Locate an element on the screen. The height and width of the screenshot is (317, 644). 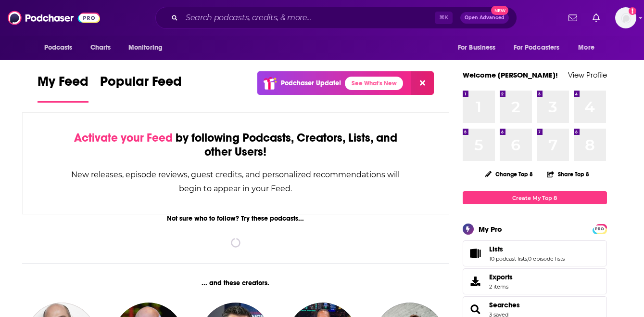
a: Popular Feed is located at coordinates (141, 87).